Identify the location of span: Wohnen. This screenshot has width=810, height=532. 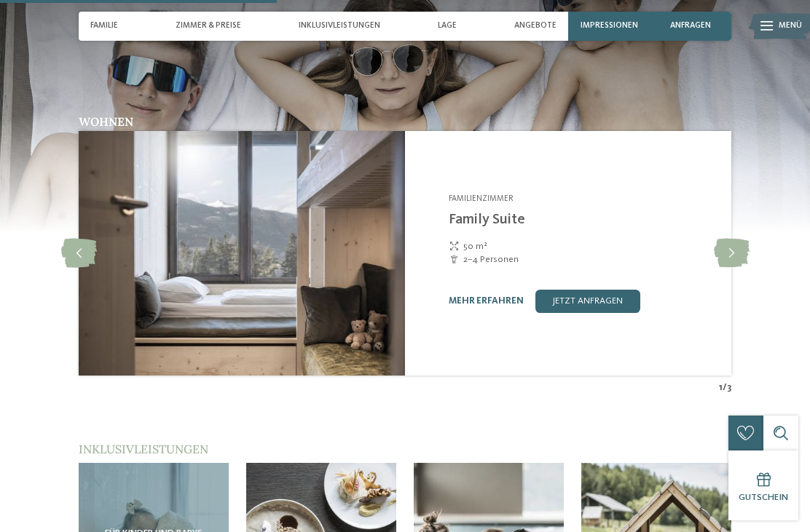
(106, 121).